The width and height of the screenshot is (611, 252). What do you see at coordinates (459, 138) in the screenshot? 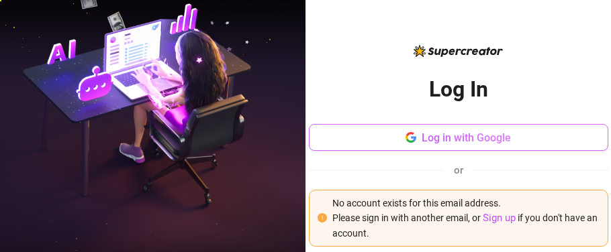
I see `button: Log in with Google` at bounding box center [459, 138].